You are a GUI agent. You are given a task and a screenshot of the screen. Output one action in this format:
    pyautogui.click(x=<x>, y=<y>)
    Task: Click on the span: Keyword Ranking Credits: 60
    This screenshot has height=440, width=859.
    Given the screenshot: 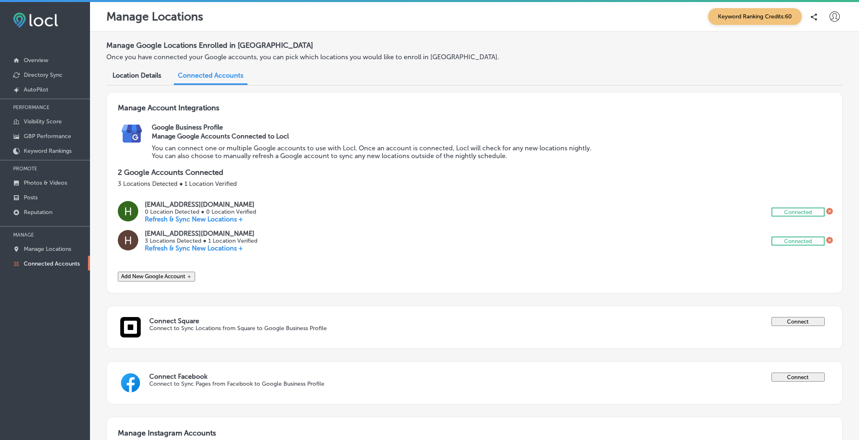 What is the action you would take?
    pyautogui.click(x=755, y=16)
    